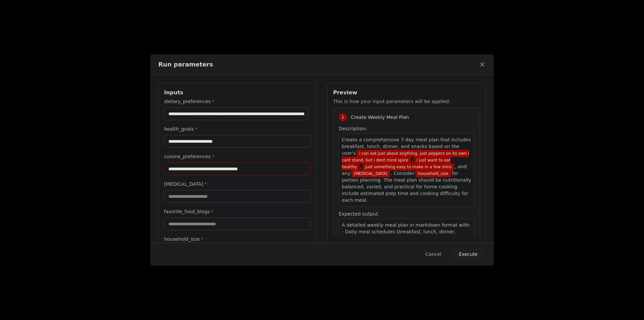  What do you see at coordinates (238, 93) in the screenshot?
I see `h3: Inputs` at bounding box center [238, 93].